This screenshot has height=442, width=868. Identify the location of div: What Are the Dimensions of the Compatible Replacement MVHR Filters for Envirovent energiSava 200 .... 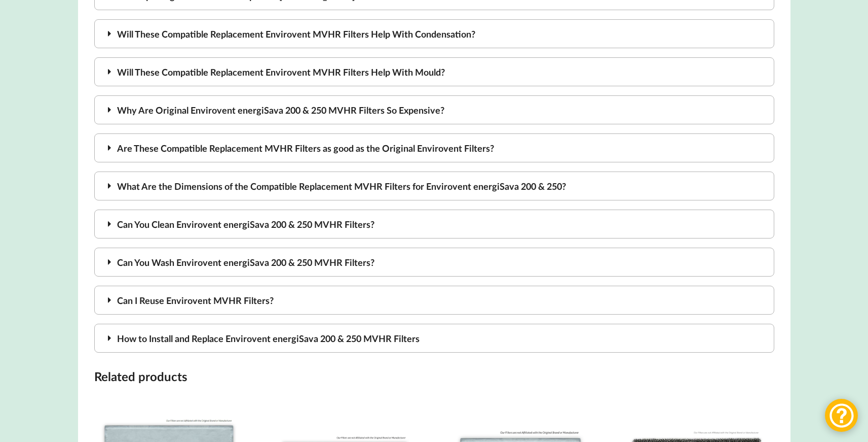
(434, 186).